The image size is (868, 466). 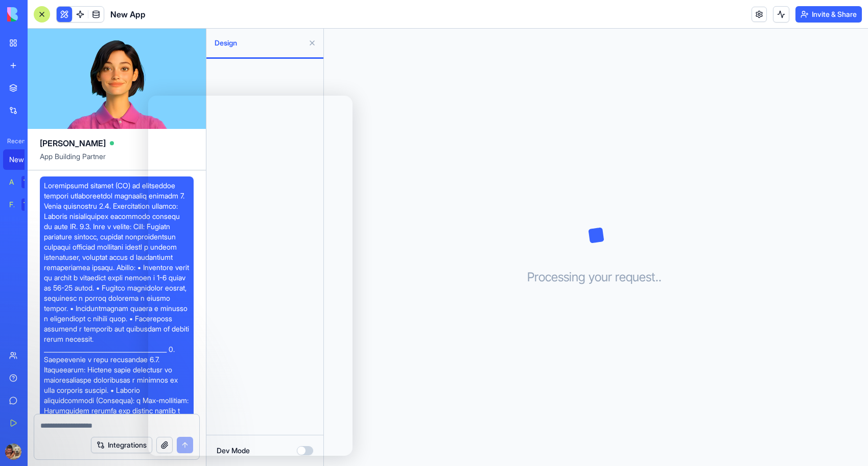 I want to click on a: AI Logo GeneratorTRY, so click(x=23, y=182).